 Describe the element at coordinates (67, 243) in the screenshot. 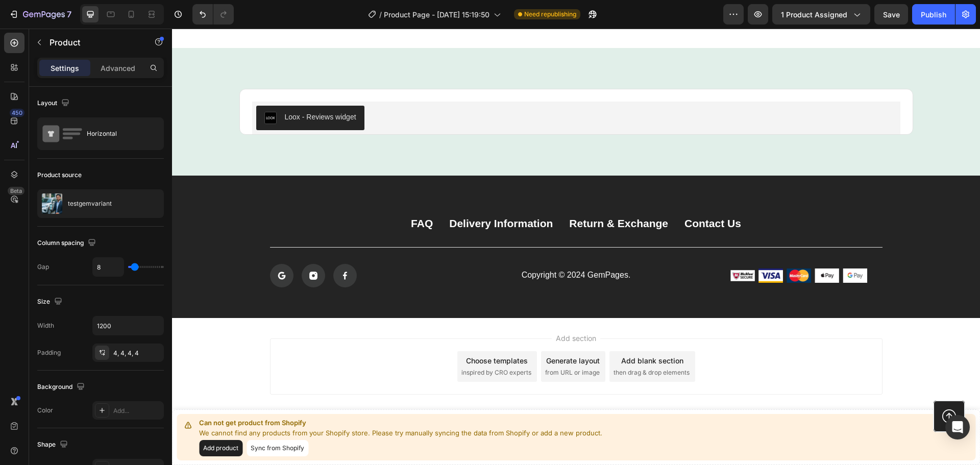

I see `div: Column spacing` at that location.